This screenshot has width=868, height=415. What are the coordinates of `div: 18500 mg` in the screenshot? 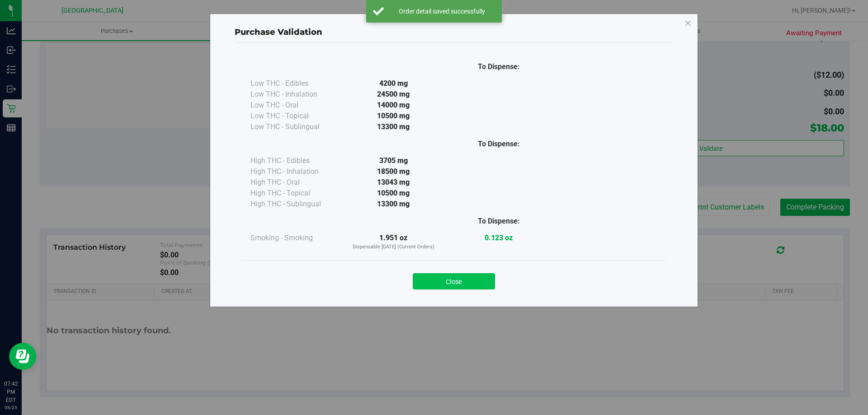 It's located at (393, 172).